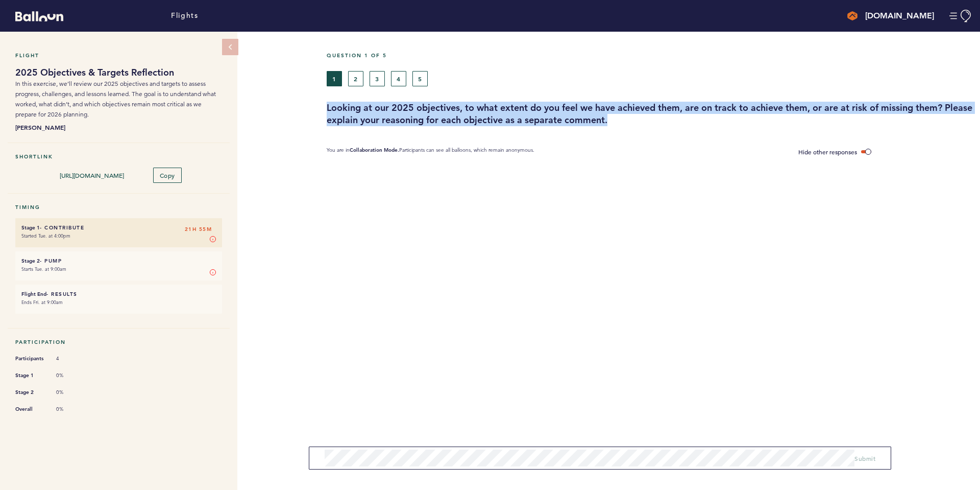 The width and height of the screenshot is (980, 490). What do you see at coordinates (399, 79) in the screenshot?
I see `button: 4` at bounding box center [399, 79].